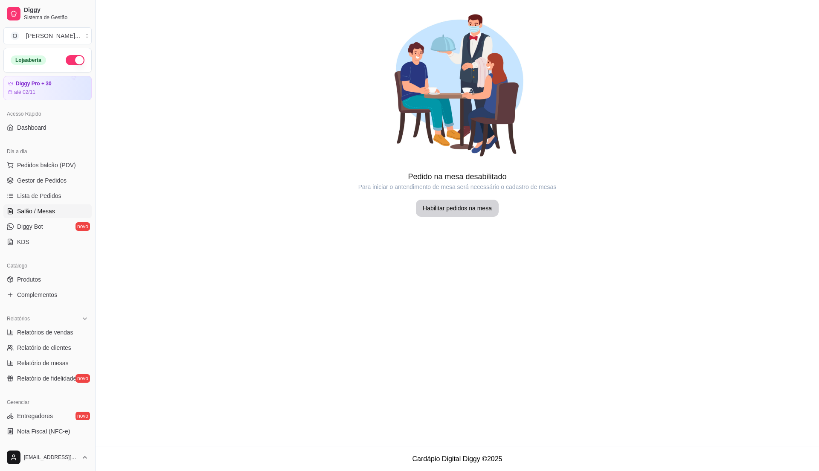  Describe the element at coordinates (34, 84) in the screenshot. I see `article: Diggy Pro + 30` at that location.